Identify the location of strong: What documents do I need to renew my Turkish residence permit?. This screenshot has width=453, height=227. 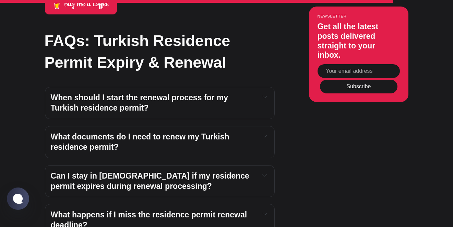
(141, 142).